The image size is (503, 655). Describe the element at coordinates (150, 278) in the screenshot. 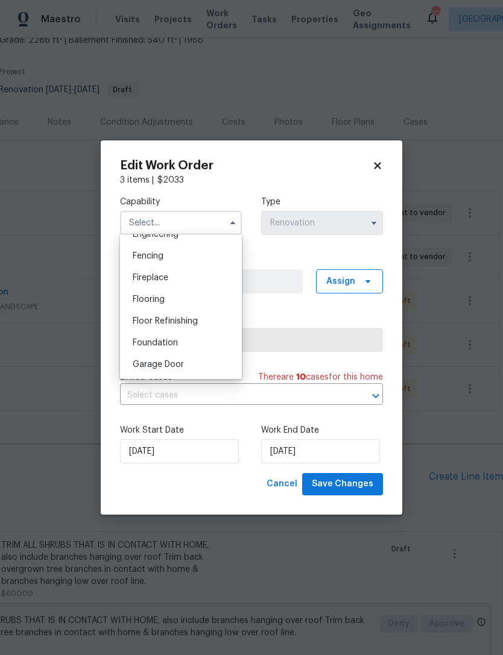

I see `span: Fireplace` at that location.